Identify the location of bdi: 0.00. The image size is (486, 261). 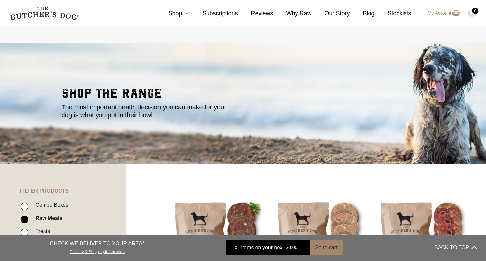
(291, 248).